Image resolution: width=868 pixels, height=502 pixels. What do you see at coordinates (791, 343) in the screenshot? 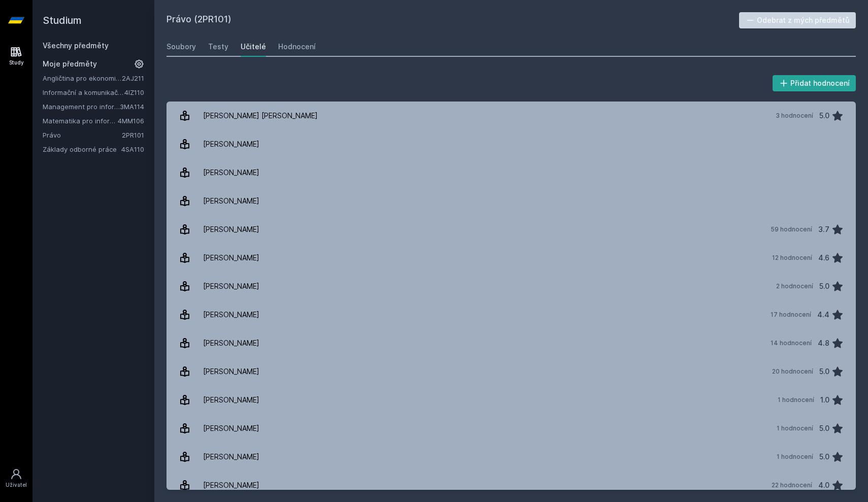
I see `div: 14 hodnocení` at bounding box center [791, 343].